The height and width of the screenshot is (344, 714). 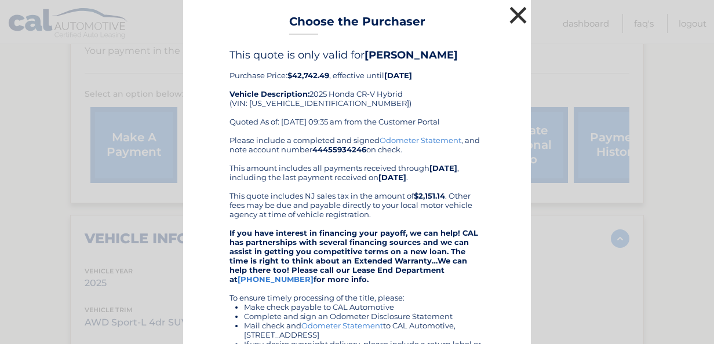 I want to click on strong: Vehicle Description:, so click(x=269, y=94).